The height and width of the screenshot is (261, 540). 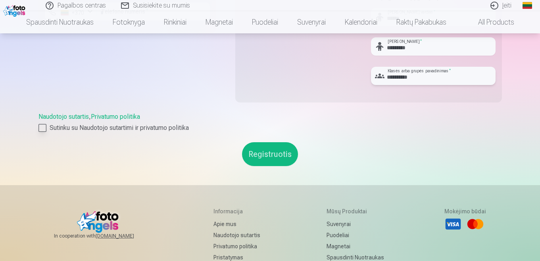 I want to click on h5: Mūsų produktai, so click(x=355, y=211).